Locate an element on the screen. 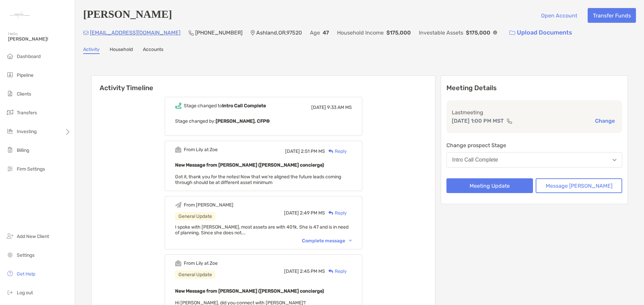 The height and width of the screenshot is (305, 644). button: Transfer Funds is located at coordinates (612, 16).